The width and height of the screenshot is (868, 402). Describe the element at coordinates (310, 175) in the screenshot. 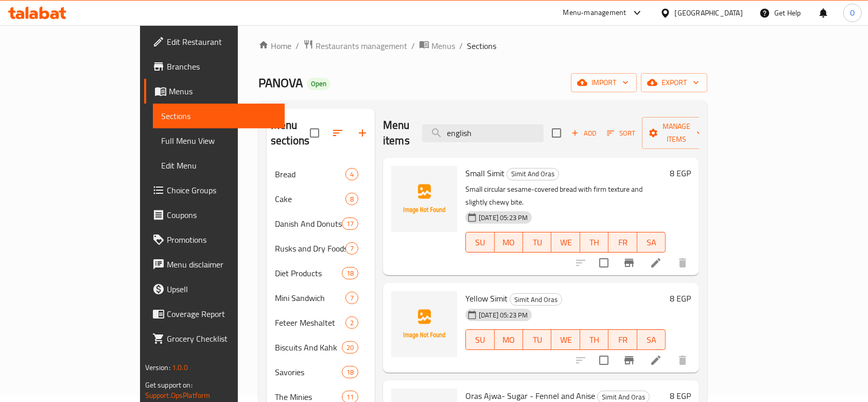

I see `span: Bread` at that location.